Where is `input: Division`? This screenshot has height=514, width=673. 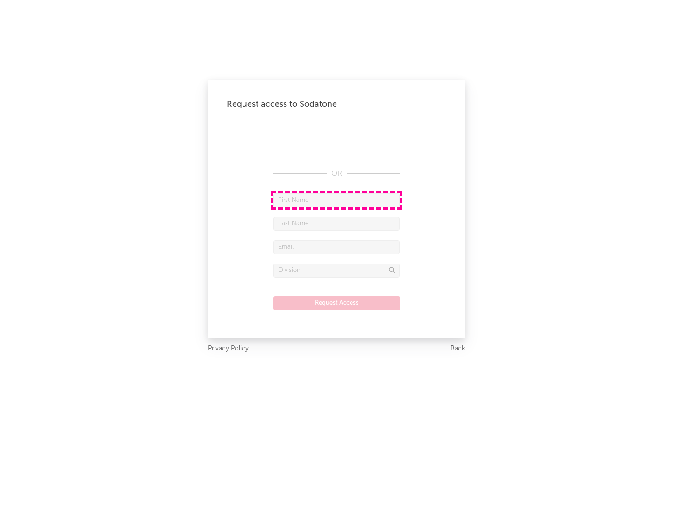 input: Division is located at coordinates (336, 270).